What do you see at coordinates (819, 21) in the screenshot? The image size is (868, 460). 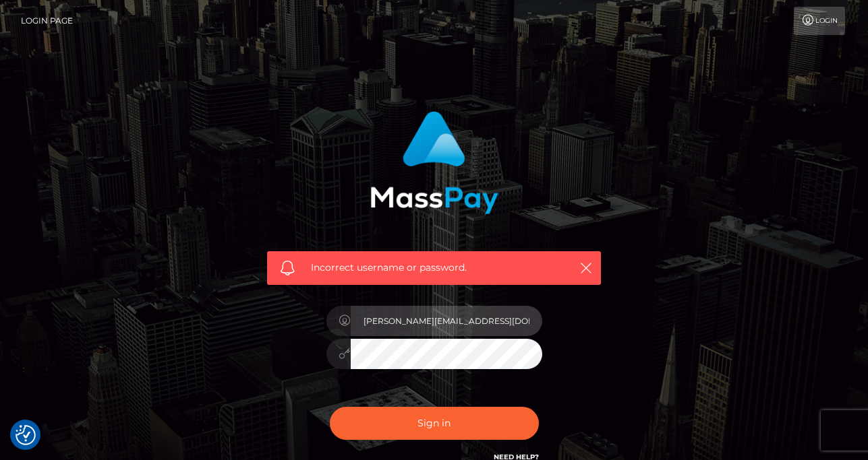 I see `a: Login` at bounding box center [819, 21].